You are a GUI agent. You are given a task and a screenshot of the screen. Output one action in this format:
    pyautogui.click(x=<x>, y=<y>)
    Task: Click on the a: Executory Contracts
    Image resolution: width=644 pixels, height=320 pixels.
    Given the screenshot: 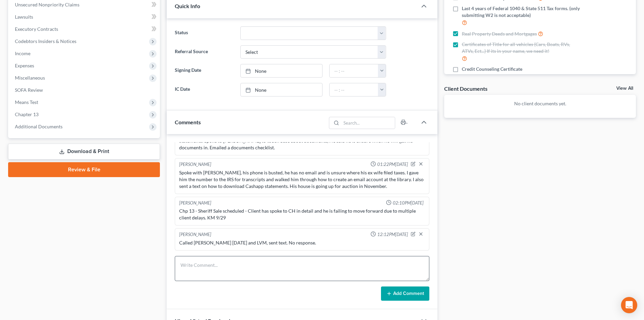 What is the action you would take?
    pyautogui.click(x=84, y=29)
    